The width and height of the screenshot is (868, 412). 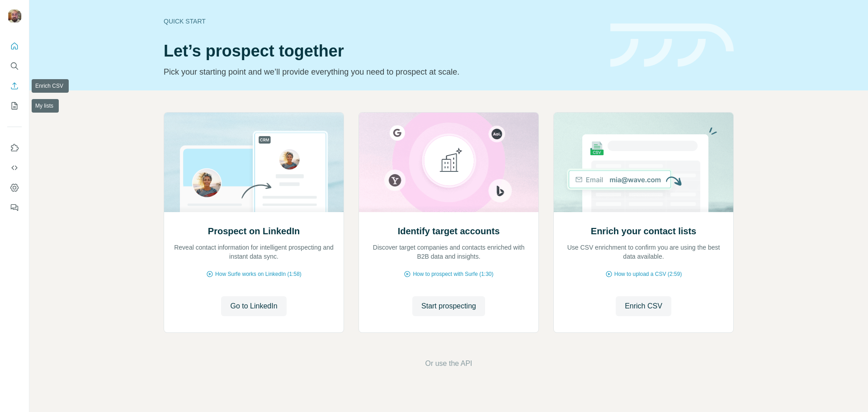 I want to click on span: Go to LinkedIn, so click(x=253, y=306).